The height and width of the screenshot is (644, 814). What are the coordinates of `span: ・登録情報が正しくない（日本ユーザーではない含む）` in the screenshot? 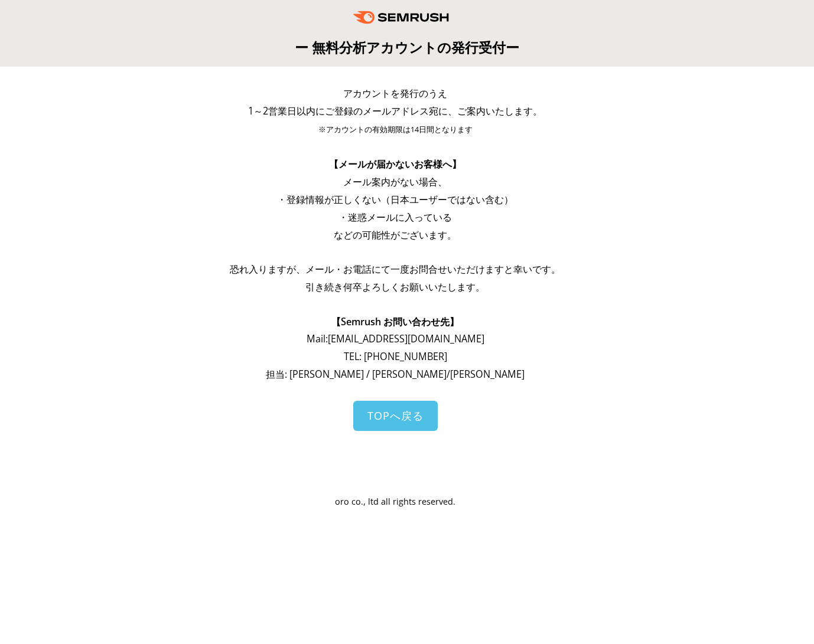 It's located at (395, 200).